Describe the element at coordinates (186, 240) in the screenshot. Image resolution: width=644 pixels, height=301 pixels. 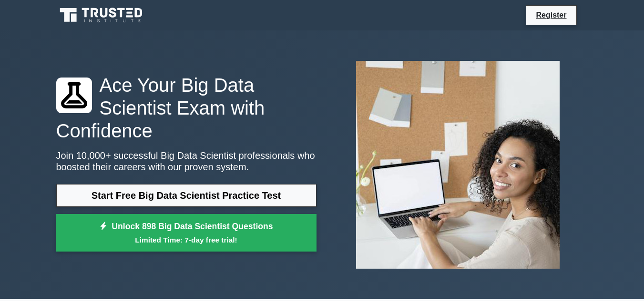
I see `small: Limited Time: 7-day free trial!` at that location.